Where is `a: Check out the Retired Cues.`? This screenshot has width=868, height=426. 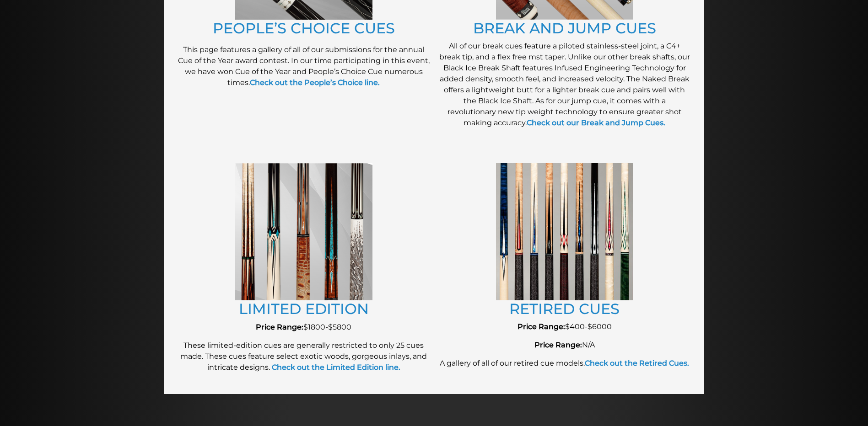 a: Check out the Retired Cues. is located at coordinates (637, 363).